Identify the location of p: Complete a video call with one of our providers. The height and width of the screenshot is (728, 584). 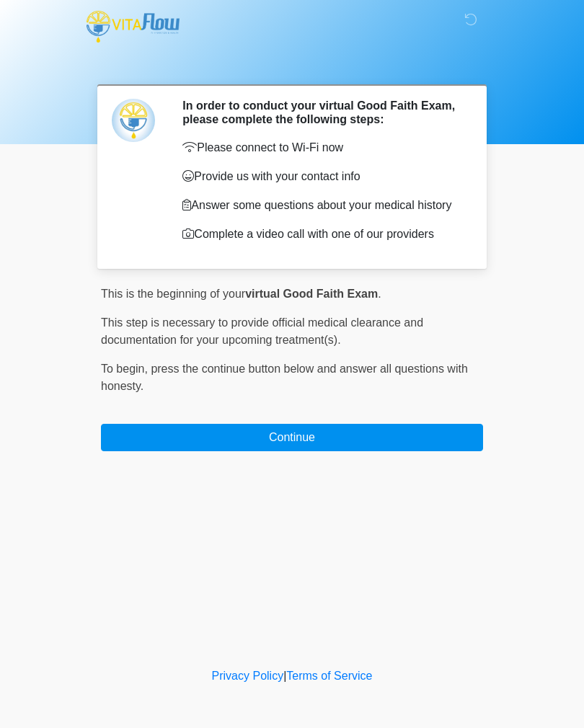
(321, 235).